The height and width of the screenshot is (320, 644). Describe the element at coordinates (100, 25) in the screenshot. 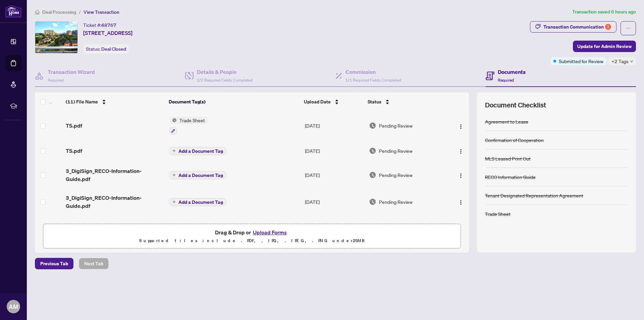

I see `div: Ticket #:` at that location.